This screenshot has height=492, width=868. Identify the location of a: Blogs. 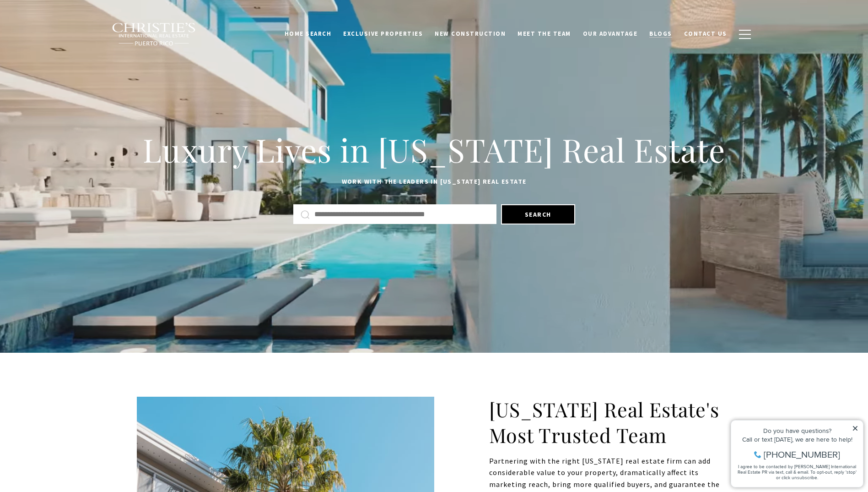
(661, 34).